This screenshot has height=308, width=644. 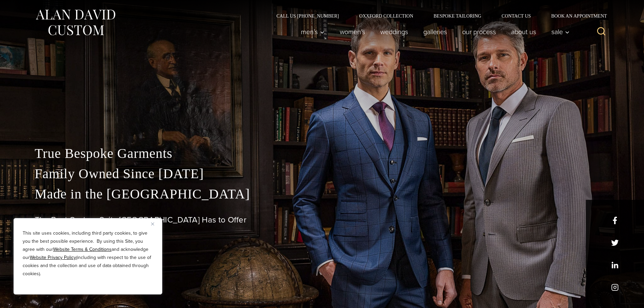 I want to click on a: Bespoke Tailoring, so click(x=457, y=16).